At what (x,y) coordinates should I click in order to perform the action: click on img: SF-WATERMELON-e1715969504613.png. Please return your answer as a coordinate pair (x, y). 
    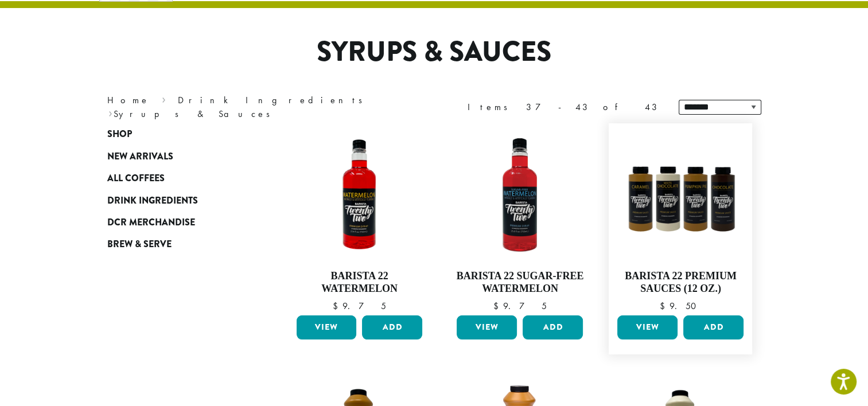
    Looking at the image, I should click on (519, 195).